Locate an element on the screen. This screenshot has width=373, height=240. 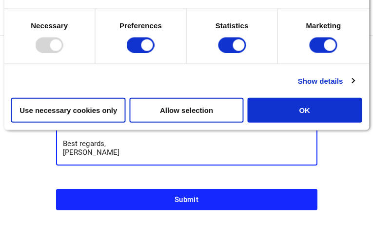
strong: Preferences is located at coordinates (140, 25).